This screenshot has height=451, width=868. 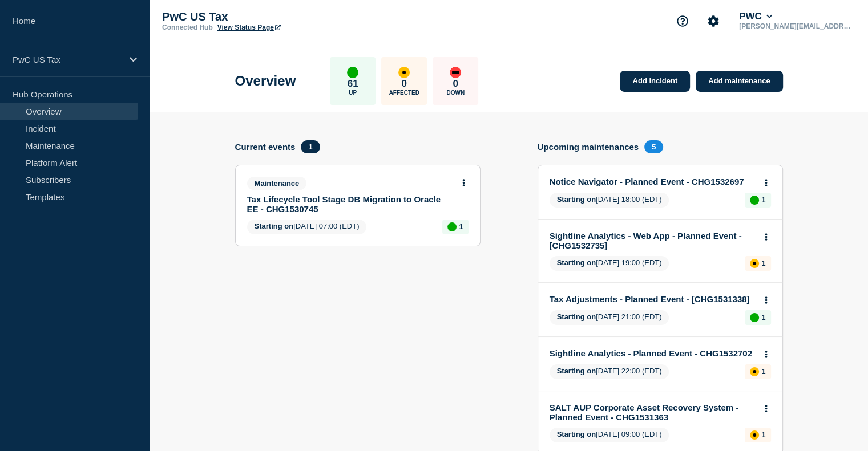 What do you see at coordinates (404, 93) in the screenshot?
I see `p: Affected` at bounding box center [404, 93].